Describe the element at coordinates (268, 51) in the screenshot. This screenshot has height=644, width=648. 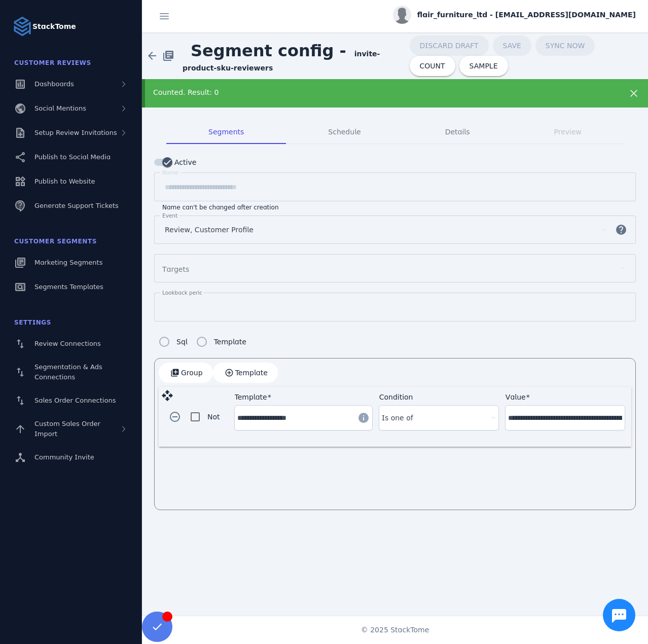
I see `span: Segment config -` at that location.